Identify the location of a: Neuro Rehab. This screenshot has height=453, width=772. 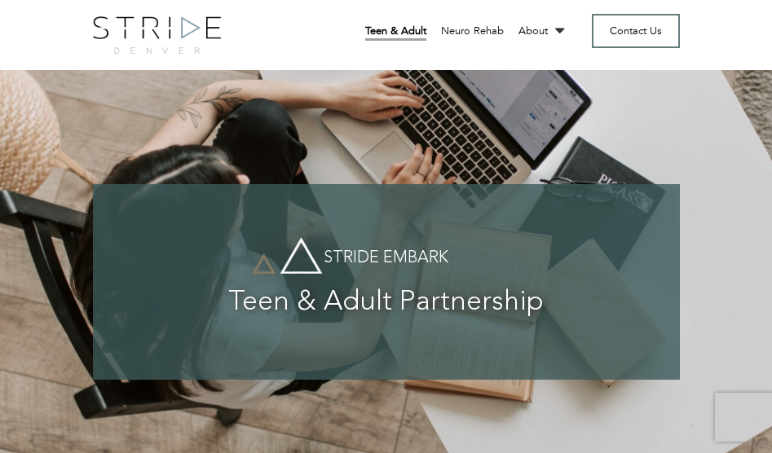
(472, 31).